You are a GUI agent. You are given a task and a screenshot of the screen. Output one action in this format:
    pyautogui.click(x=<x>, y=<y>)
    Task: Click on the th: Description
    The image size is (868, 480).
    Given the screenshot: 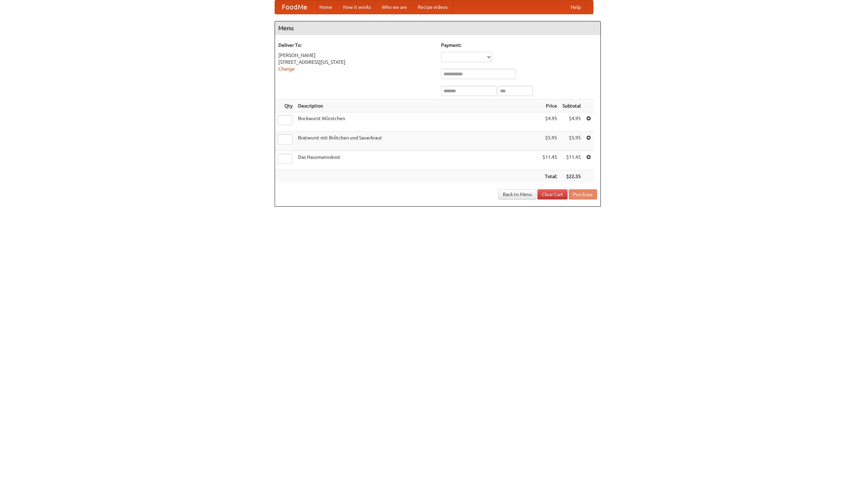 What is the action you would take?
    pyautogui.click(x=417, y=106)
    